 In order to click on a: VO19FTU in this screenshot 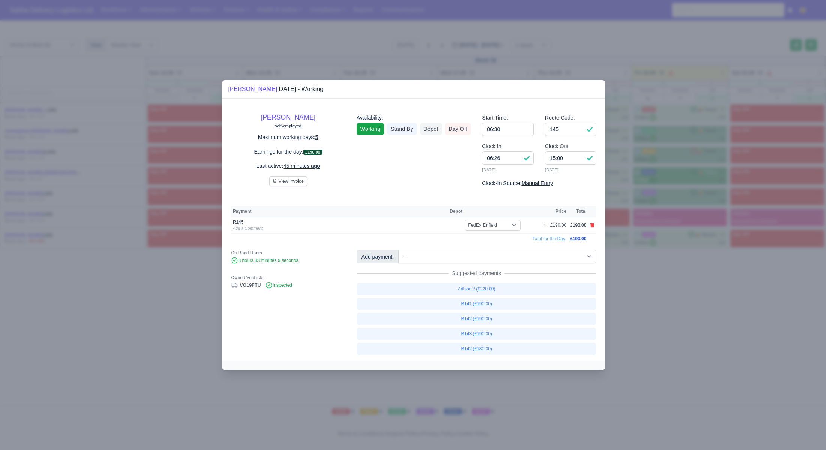, I will do `click(246, 285)`.